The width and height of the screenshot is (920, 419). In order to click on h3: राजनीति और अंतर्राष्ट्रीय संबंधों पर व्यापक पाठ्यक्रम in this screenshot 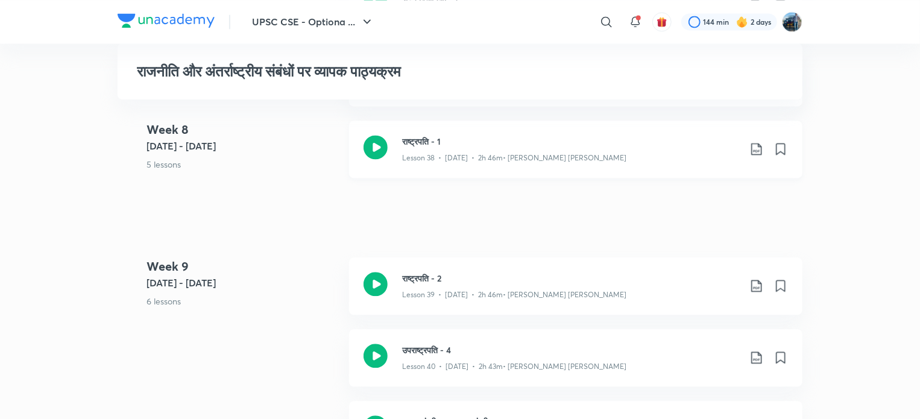, I will do `click(373, 71)`.